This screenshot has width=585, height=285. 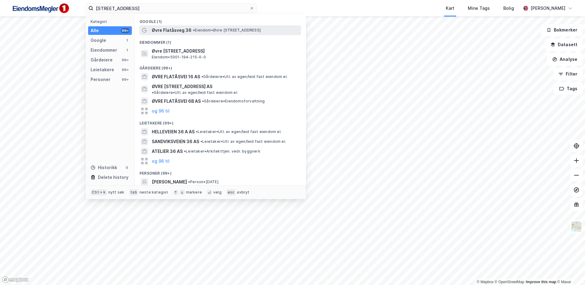 What do you see at coordinates (220, 121) in the screenshot?
I see `div: Leietakere (99+)` at bounding box center [220, 121].